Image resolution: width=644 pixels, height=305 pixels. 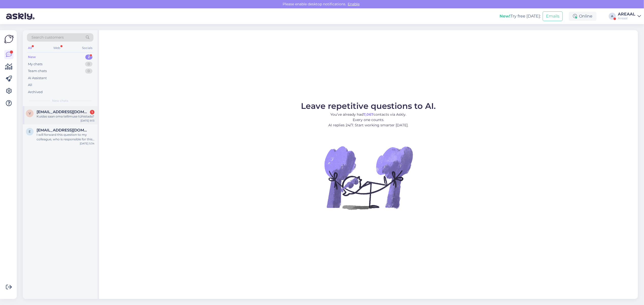 I want to click on div: Areaal, so click(x=626, y=18).